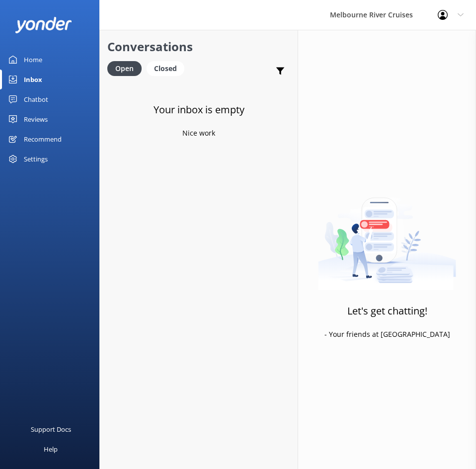 The height and width of the screenshot is (469, 476). Describe the element at coordinates (33, 59) in the screenshot. I see `div: Home` at that location.